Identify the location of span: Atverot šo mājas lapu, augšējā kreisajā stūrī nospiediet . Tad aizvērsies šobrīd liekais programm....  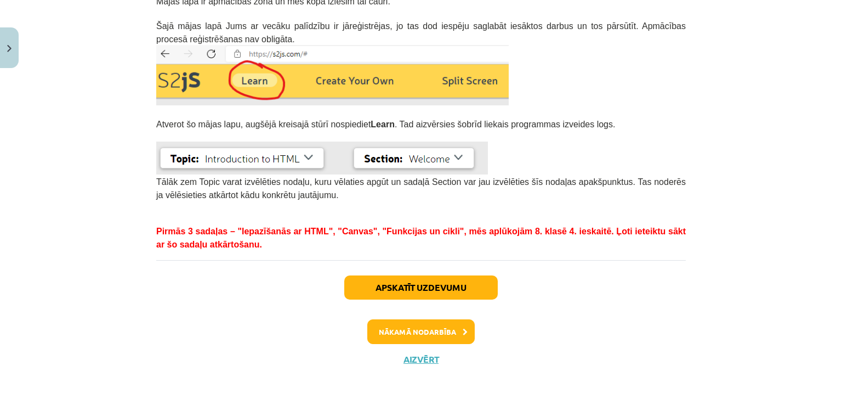
(385, 124).